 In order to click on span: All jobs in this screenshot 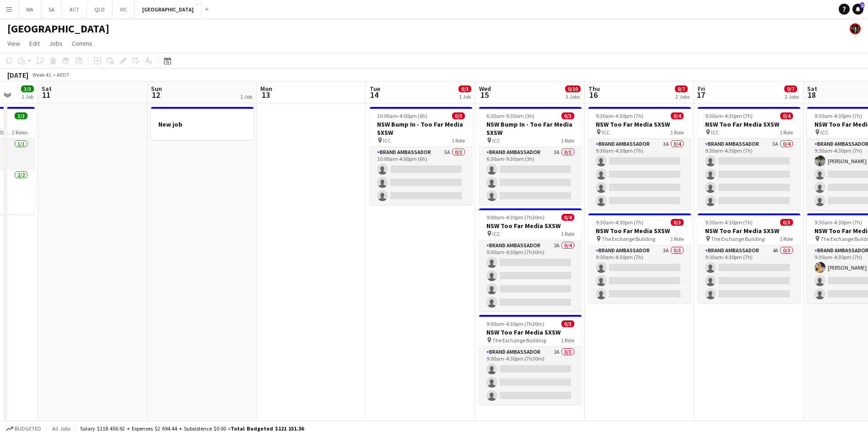, I will do `click(61, 429)`.